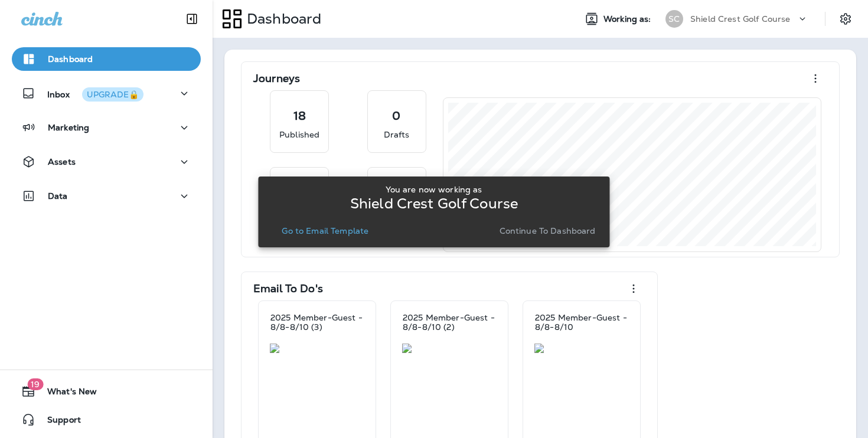  I want to click on button: 19What's New, so click(107, 391).